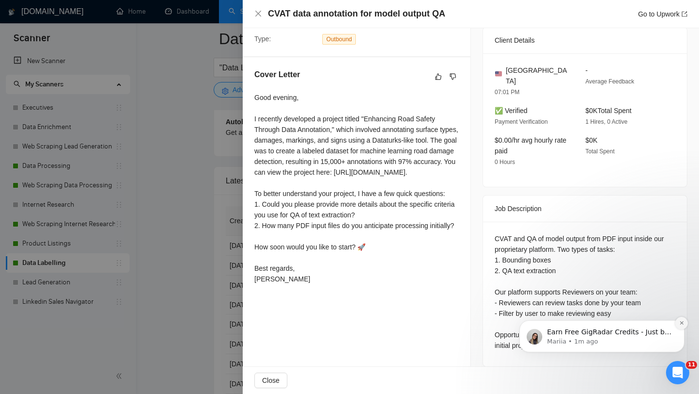  I want to click on div: message notification from Mariia, 1m ago. Earn Free GigRadar Credits - Just by Sharing Your Story..., so click(97, 77).